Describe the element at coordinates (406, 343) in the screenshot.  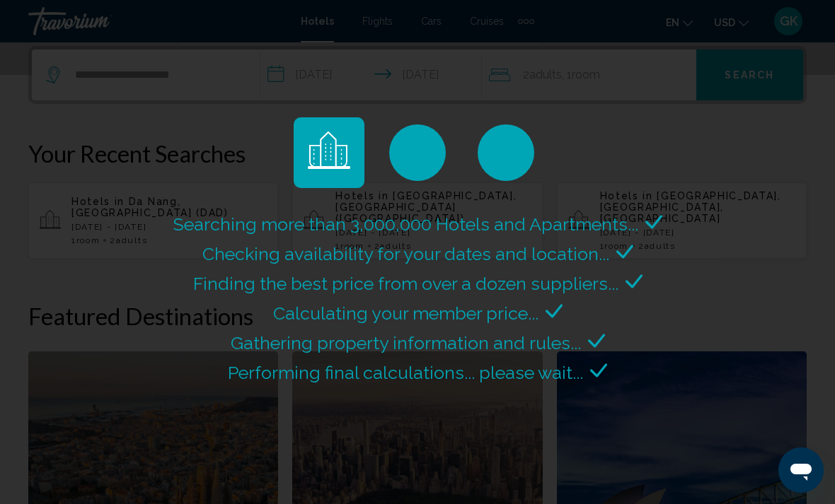
I see `span: Gathering property information and rules...` at that location.